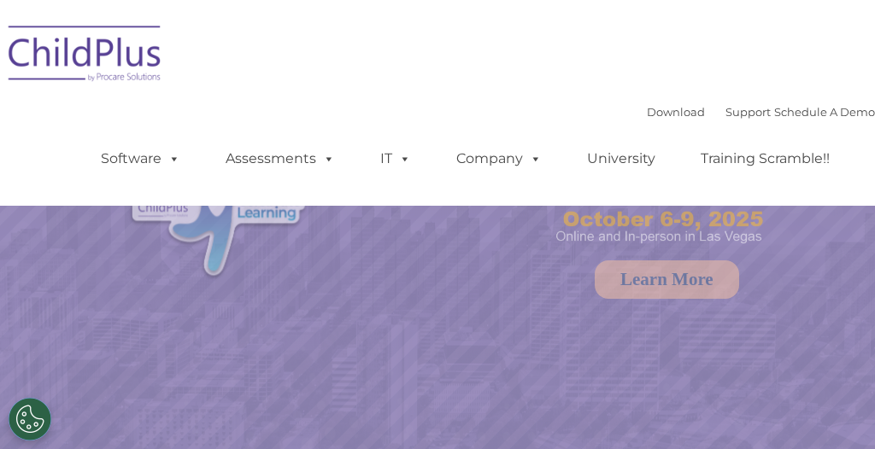 This screenshot has height=449, width=875. What do you see at coordinates (621, 159) in the screenshot?
I see `a: University` at bounding box center [621, 159].